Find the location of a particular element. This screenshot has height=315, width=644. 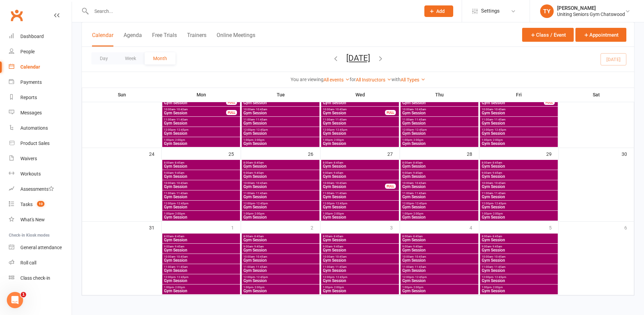

a: Dashboard is located at coordinates (40, 37).